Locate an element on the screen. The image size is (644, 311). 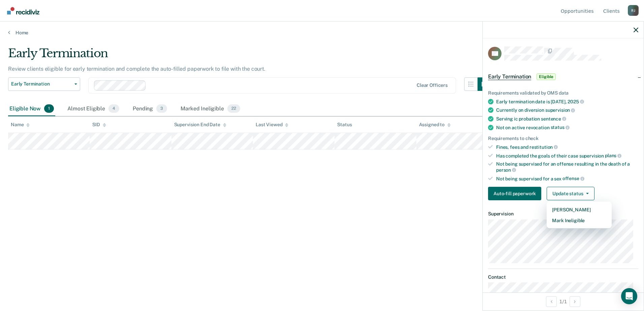
div: Marked Ineligible is located at coordinates (210, 109).